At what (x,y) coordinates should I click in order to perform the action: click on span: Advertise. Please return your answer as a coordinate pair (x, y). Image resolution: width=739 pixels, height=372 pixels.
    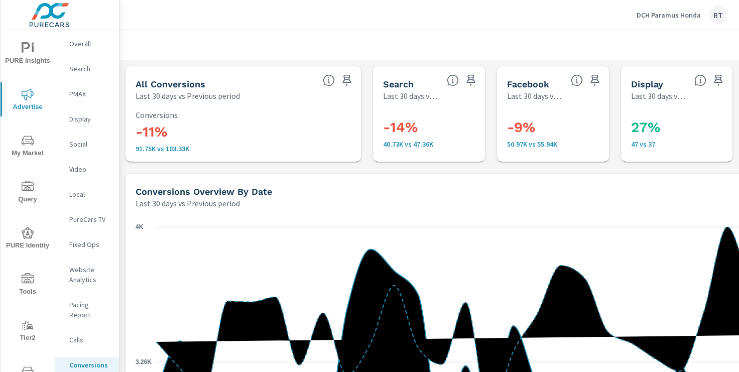
    Looking at the image, I should click on (28, 100).